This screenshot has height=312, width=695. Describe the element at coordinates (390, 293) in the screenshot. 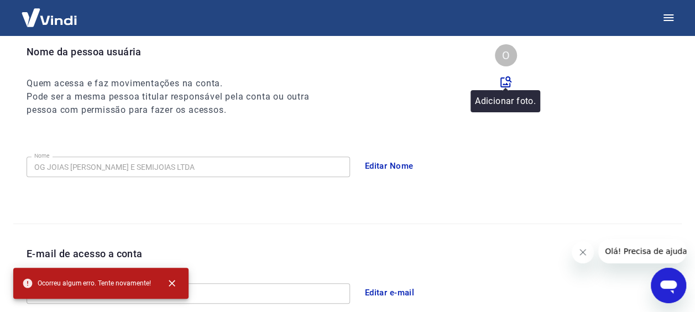

I see `button: Editar e-mail` at that location.